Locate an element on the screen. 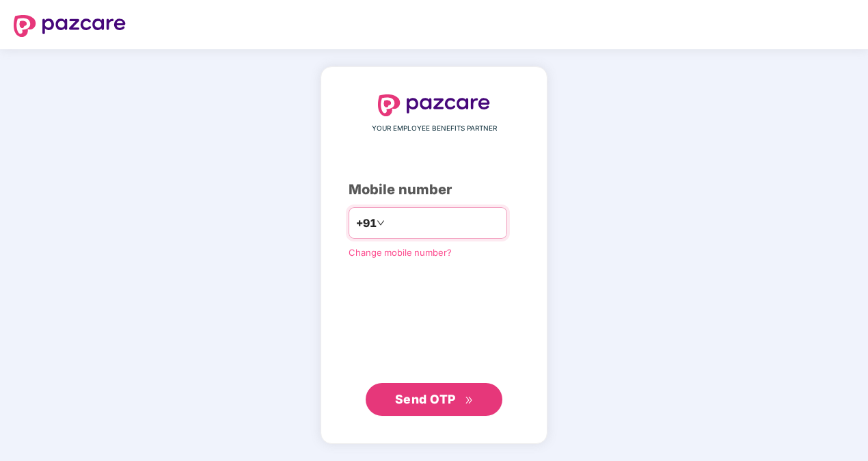 The height and width of the screenshot is (461, 868). span: down is located at coordinates (381, 223).